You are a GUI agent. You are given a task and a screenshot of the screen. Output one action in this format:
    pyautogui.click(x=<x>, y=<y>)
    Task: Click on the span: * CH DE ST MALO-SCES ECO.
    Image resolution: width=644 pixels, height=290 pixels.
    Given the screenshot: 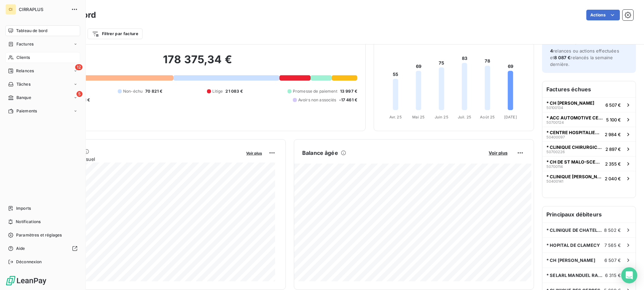 What is the action you would take?
    pyautogui.click(x=575, y=162)
    